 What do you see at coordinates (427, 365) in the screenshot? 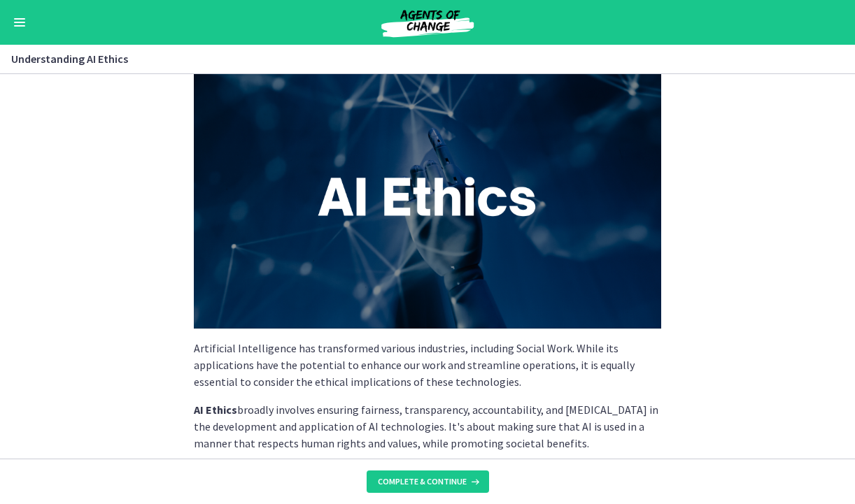
I see `p: Artificial Intelligence has transformed various industries, including Social Work. While its appl...` at bounding box center [427, 365].